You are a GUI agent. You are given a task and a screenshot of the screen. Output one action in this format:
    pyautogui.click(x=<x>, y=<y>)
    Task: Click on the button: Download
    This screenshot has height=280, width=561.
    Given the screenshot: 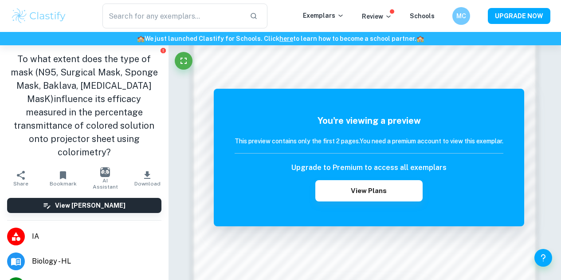 What is the action you would take?
    pyautogui.click(x=147, y=178)
    